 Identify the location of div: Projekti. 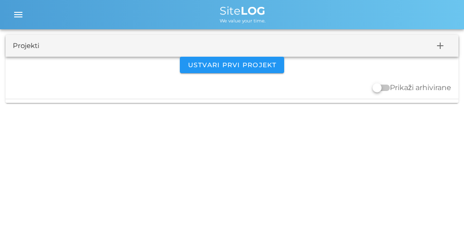
(26, 46).